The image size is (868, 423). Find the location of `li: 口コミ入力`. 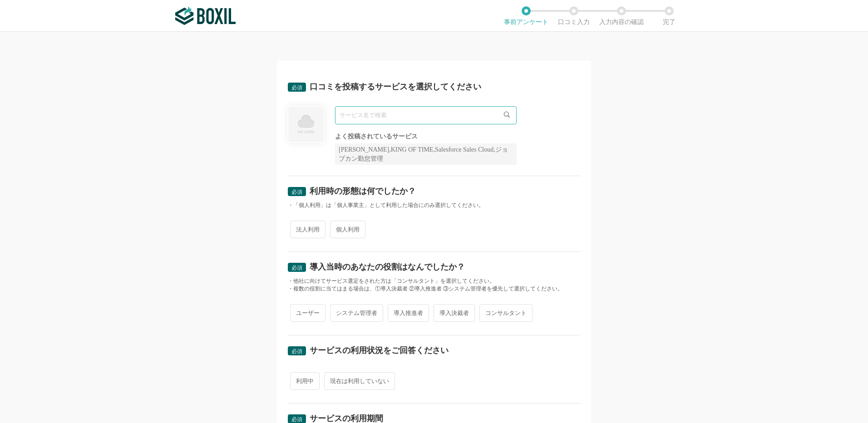

li: 口コミ入力 is located at coordinates (574, 15).